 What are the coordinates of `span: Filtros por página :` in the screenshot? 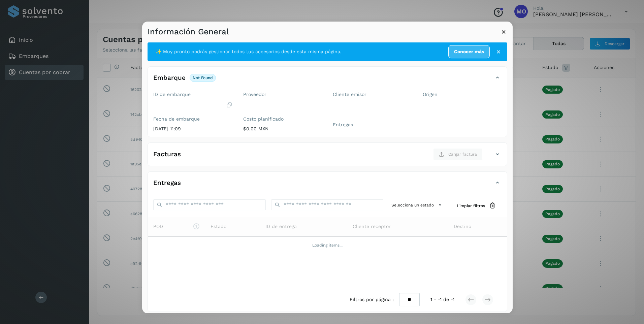 It's located at (371, 300).